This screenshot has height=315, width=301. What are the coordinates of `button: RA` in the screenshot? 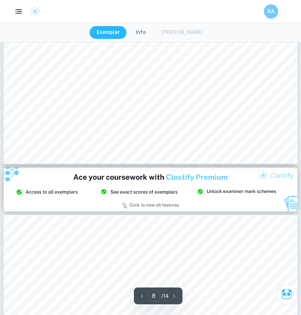 It's located at (271, 11).